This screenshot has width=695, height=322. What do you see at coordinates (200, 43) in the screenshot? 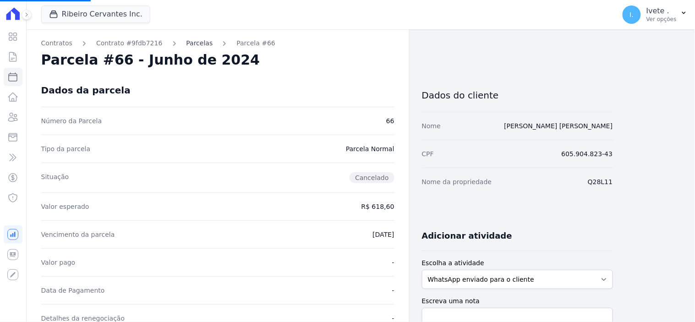
I see `a: Parcelas` at bounding box center [200, 43].